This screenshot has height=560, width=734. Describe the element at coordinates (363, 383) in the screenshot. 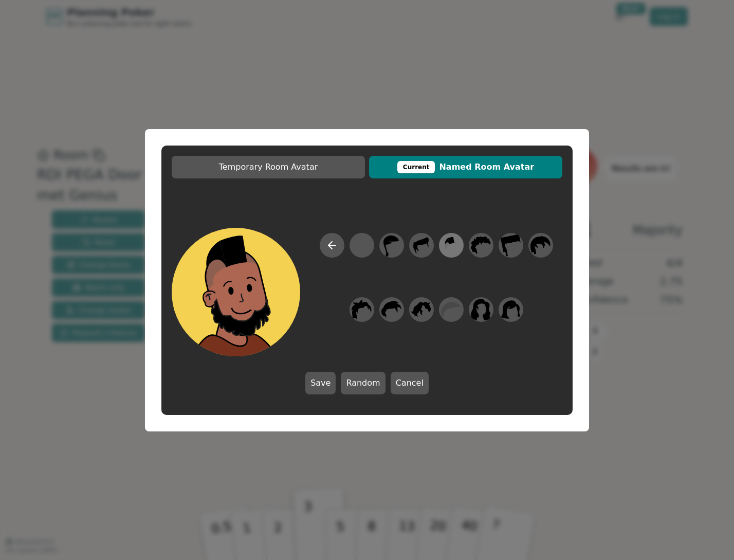

I see `button: Random` at that location.